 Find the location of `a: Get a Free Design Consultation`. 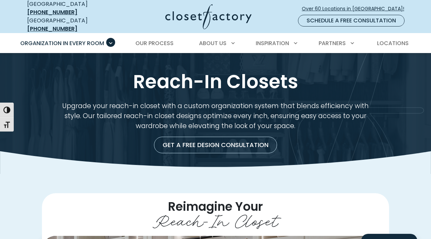

a: Get a Free Design Consultation is located at coordinates (216, 145).